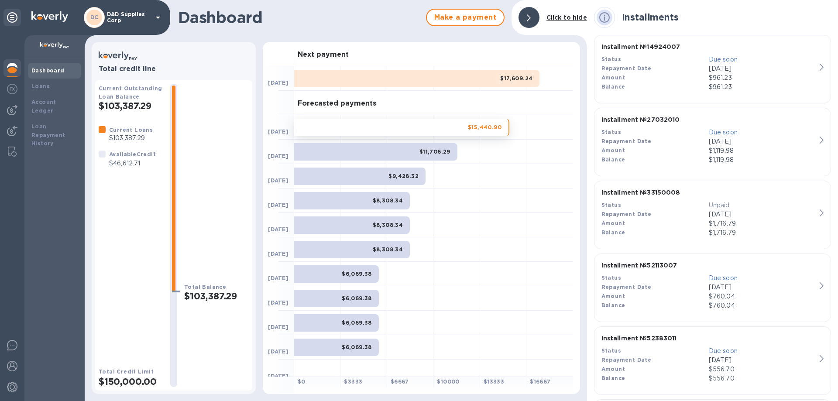 This screenshot has width=838, height=401. What do you see at coordinates (639, 338) in the screenshot?
I see `b: Installment № 52383011` at bounding box center [639, 338].